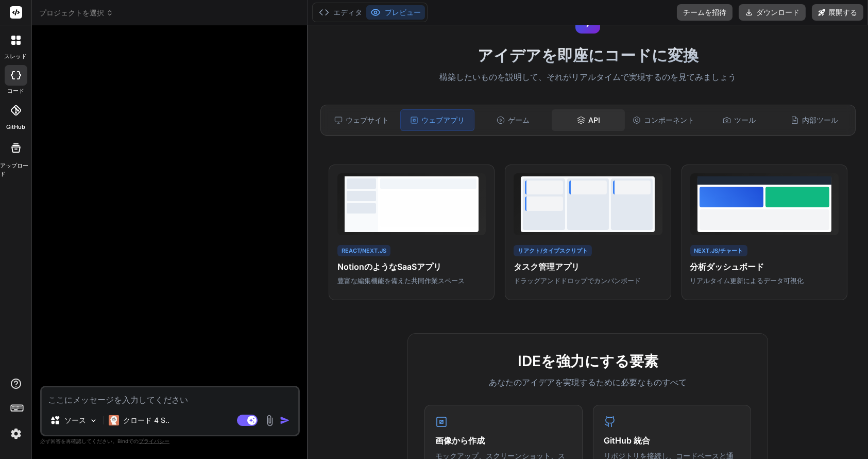 The width and height of the screenshot is (868, 459). I want to click on font: React/Next.js, so click(364, 250).